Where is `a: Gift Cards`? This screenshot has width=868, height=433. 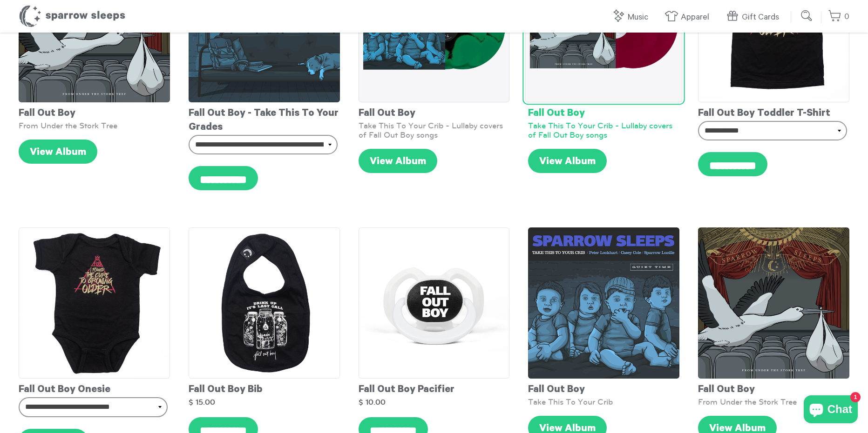 a: Gift Cards is located at coordinates (754, 17).